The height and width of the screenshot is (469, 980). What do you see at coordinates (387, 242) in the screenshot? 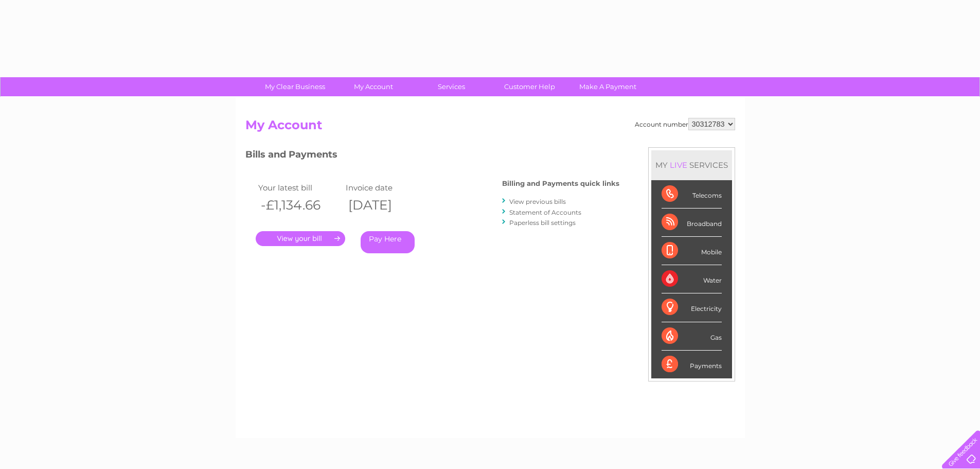
I see `a: Pay Here` at bounding box center [387, 242].